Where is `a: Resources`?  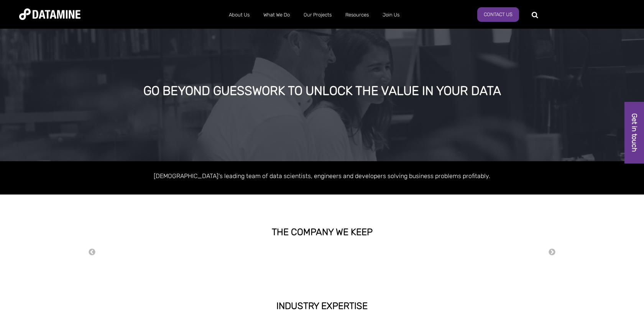
a: Resources is located at coordinates (357, 15).